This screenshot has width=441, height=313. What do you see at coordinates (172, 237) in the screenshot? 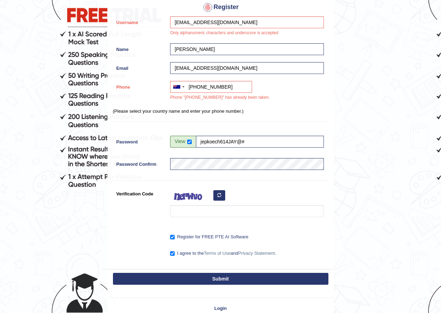
I see `input: Register for FREE PTE AI Software` at bounding box center [172, 237].